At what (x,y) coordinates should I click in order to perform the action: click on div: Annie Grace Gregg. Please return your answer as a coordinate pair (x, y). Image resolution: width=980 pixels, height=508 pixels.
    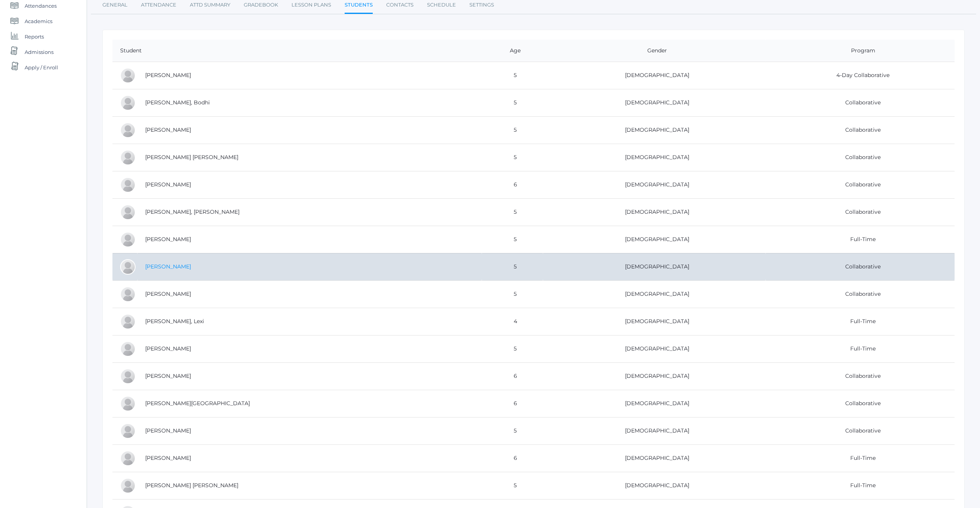
    Looking at the image, I should click on (128, 157).